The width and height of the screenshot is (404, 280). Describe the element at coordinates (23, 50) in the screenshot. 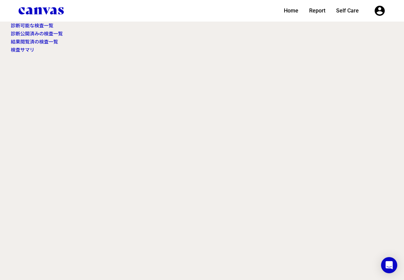

I see `a: 検査サマリ` at that location.